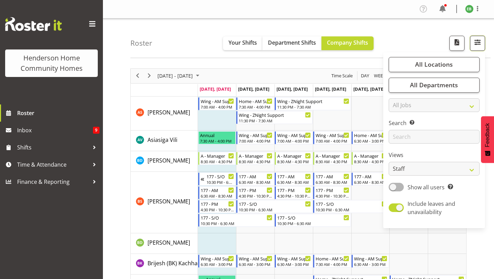 The image size is (494, 279). Describe the element at coordinates (178, 263) in the screenshot. I see `a: Brijesh (BK) Kachhadiya` at that location.